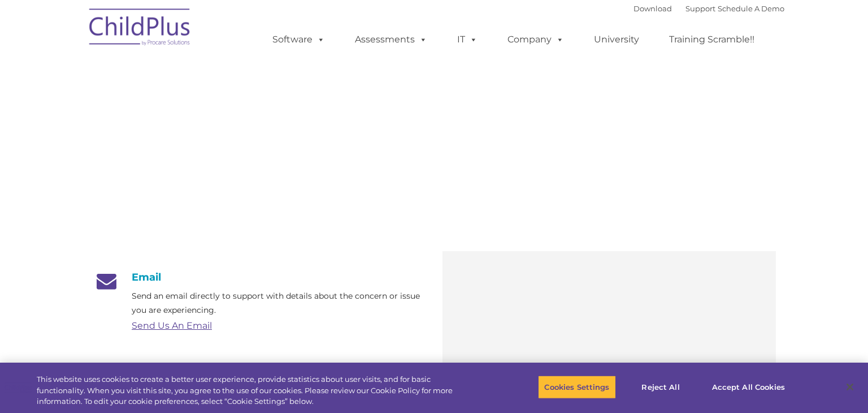 The image size is (868, 413). Describe the element at coordinates (279, 303) in the screenshot. I see `p: Send an email directly to support with details about the concern or issue you are experiencing.` at that location.